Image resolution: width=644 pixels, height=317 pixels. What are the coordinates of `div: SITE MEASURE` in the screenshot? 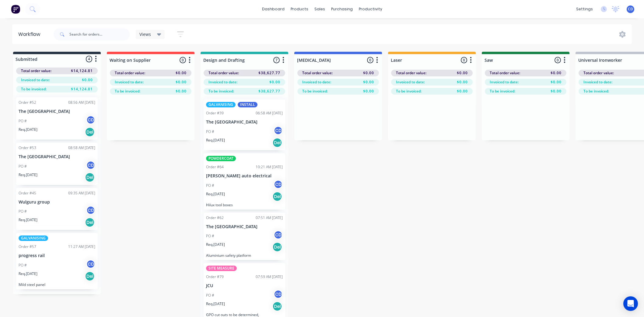 It's located at (221, 268).